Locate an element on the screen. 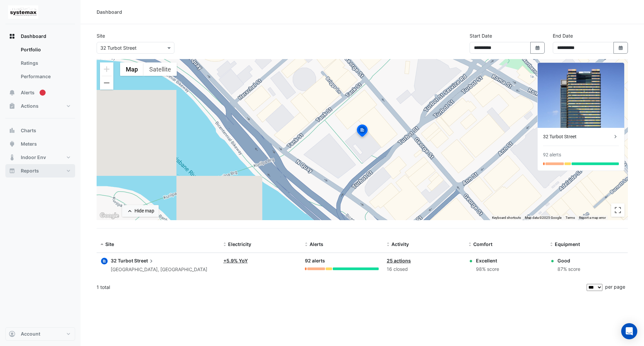 The width and height of the screenshot is (644, 346). div: 98% score is located at coordinates (487, 269).